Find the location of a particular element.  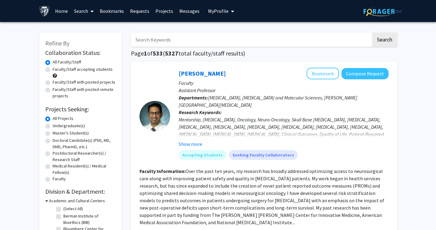

span: 1 is located at coordinates (145, 53).